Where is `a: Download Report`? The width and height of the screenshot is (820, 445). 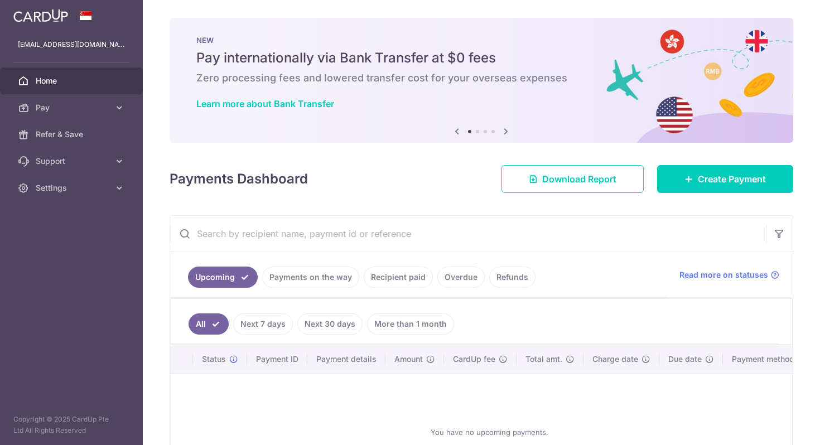 a: Download Report is located at coordinates (572, 179).